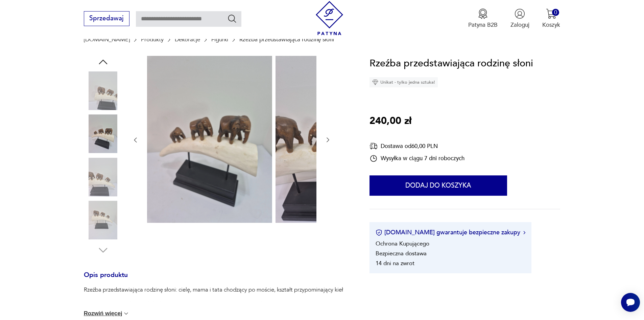 Image resolution: width=644 pixels, height=320 pixels. What do you see at coordinates (379, 233) in the screenshot?
I see `img: Ikona certyfikatu` at bounding box center [379, 233].